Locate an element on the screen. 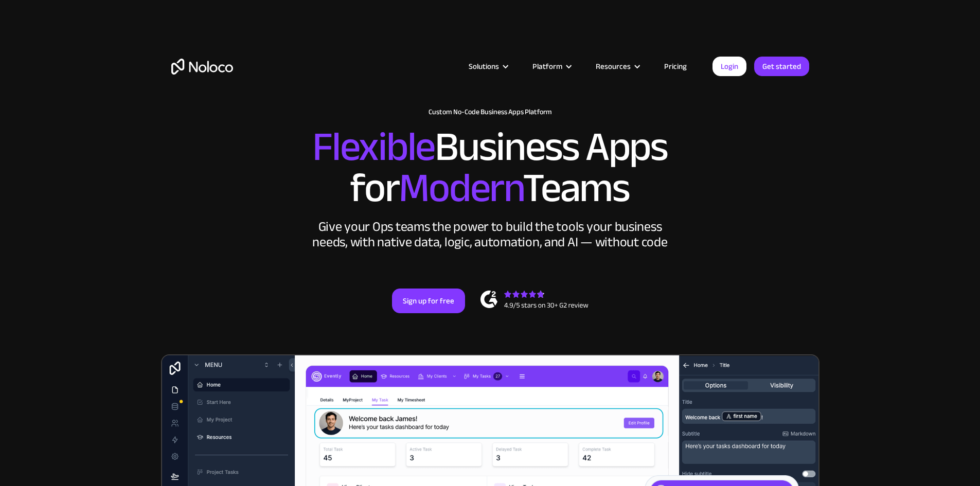  a: Get started is located at coordinates (782, 66).